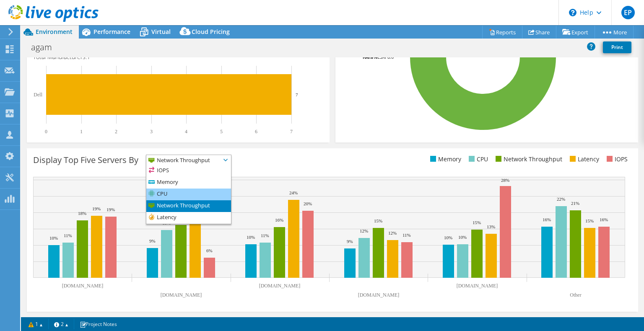  Describe the element at coordinates (46, 47) in the screenshot. I see `h1: agam` at that location.